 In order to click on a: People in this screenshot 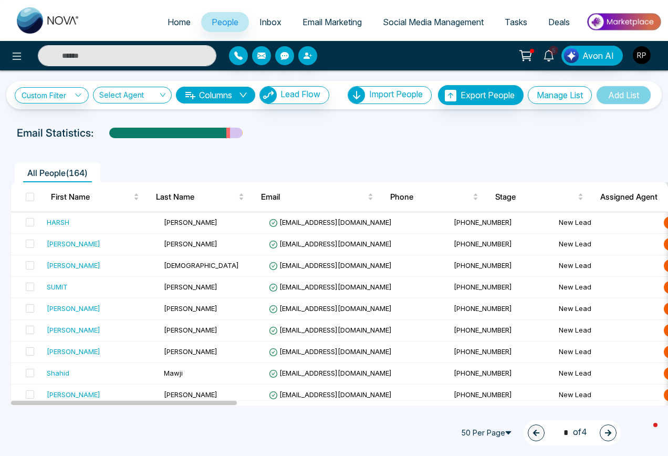, I will do `click(225, 22)`.